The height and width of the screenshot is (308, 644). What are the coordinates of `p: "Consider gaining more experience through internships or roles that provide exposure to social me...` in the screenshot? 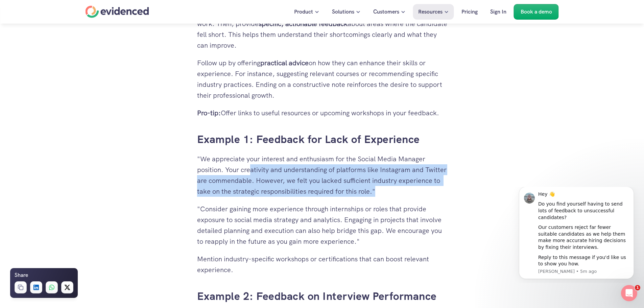 It's located at (322, 225).